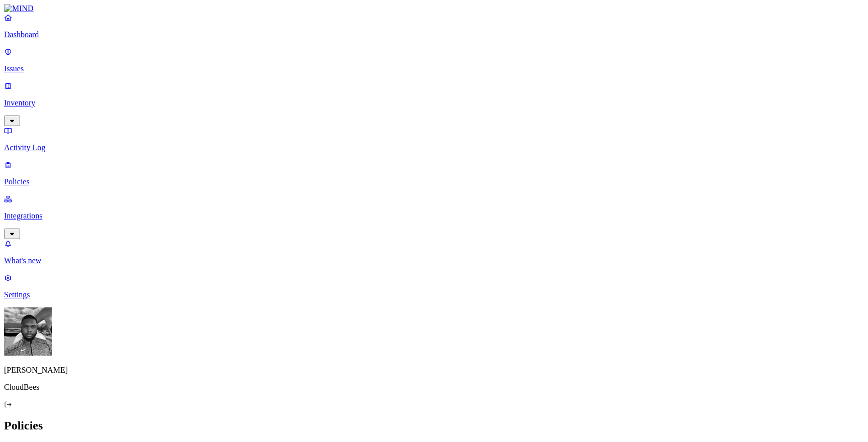  What do you see at coordinates (434, 60) in the screenshot?
I see `a: Issues` at bounding box center [434, 60].